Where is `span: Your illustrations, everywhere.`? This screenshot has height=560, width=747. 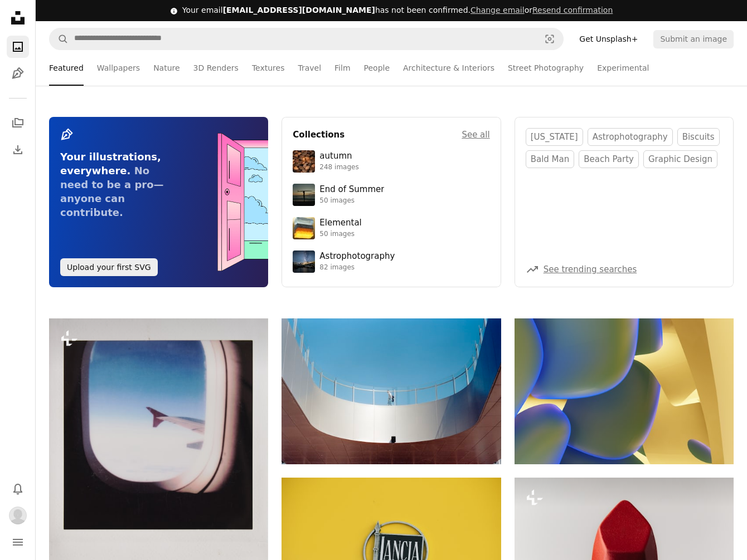 span: Your illustrations, everywhere. is located at coordinates (110, 164).